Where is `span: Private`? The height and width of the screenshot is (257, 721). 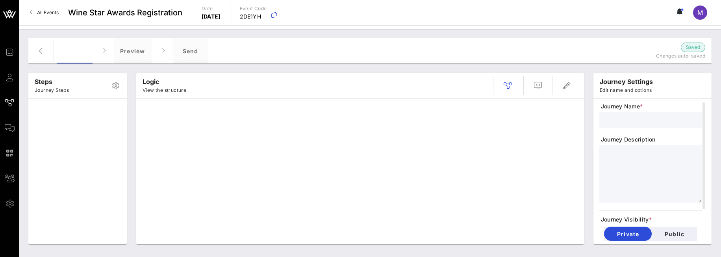
span: Private is located at coordinates (628, 233).